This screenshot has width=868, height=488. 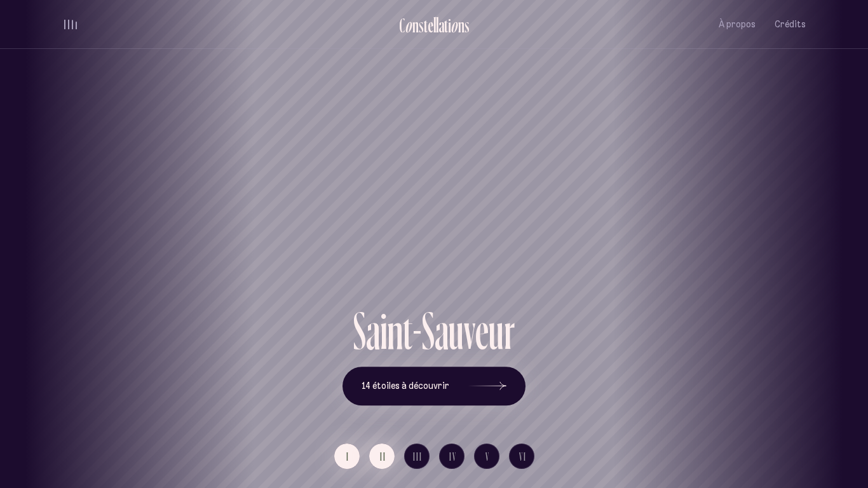 I want to click on span: 14 étoiles à découvrir, so click(x=405, y=385).